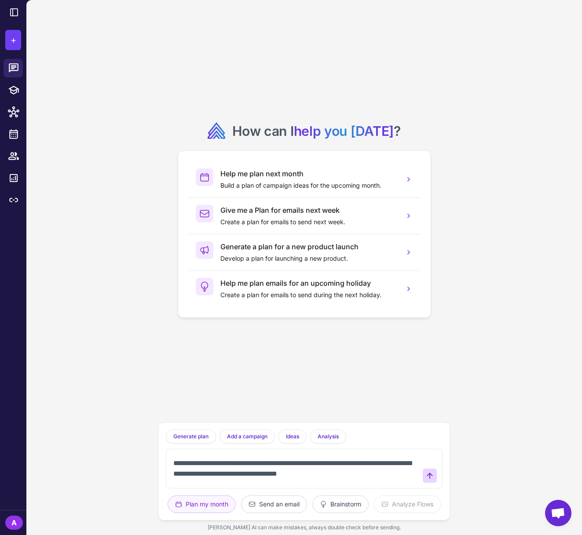 This screenshot has width=582, height=535. What do you see at coordinates (191, 437) in the screenshot?
I see `button: Generate plan` at bounding box center [191, 437].